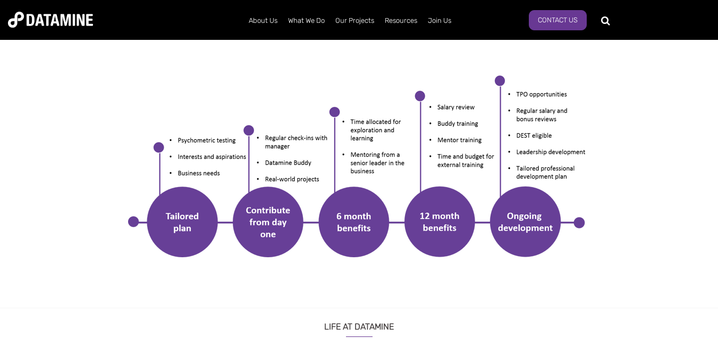 The height and width of the screenshot is (346, 718). Describe the element at coordinates (263, 21) in the screenshot. I see `a: About Us` at that location.